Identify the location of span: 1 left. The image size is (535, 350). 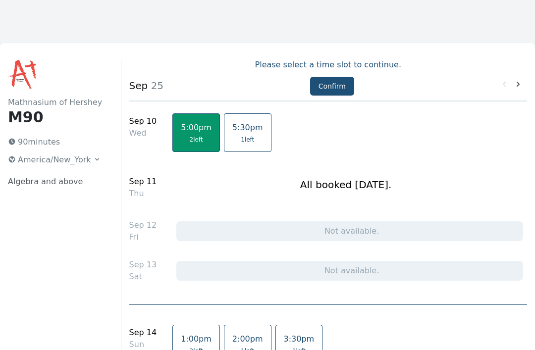
(247, 140).